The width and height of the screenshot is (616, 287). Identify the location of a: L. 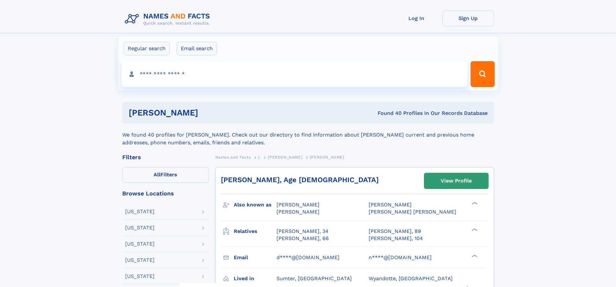
(259, 157).